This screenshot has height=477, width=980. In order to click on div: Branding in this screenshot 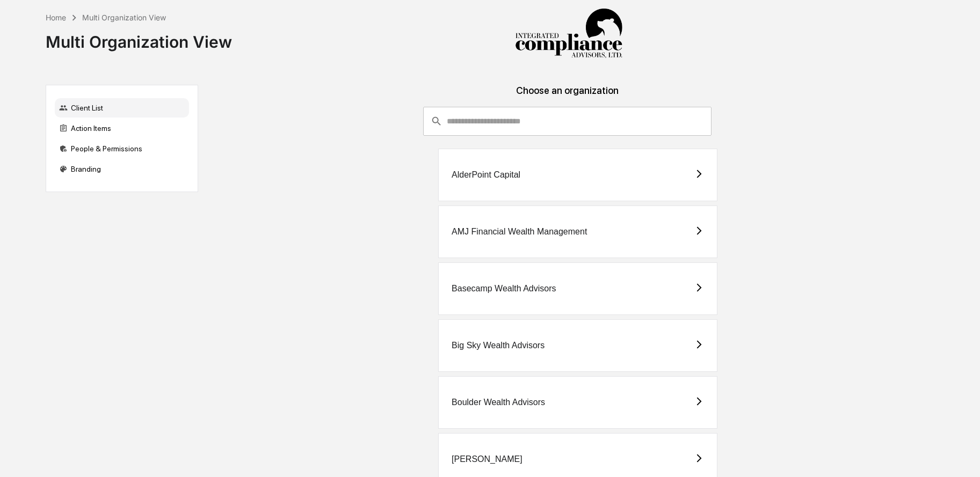, I will do `click(122, 169)`.